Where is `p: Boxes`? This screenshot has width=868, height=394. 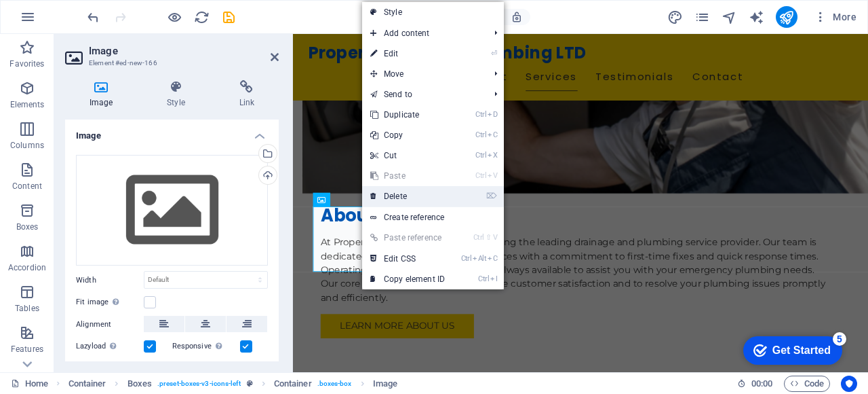 p: Boxes is located at coordinates (27, 227).